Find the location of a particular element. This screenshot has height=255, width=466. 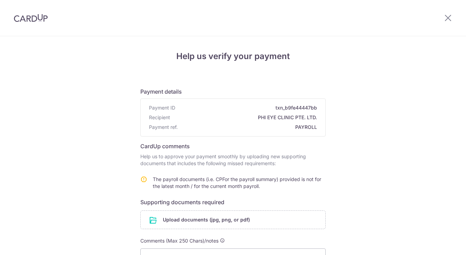

span: Recipient is located at coordinates (159, 117).